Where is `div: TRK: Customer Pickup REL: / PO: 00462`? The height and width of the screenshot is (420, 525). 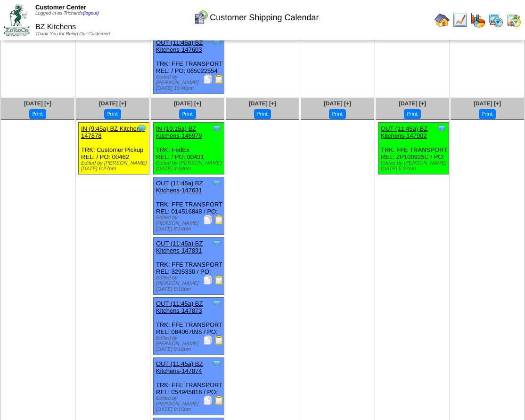
div: TRK: Customer Pickup REL: / PO: 00462 is located at coordinates (114, 149).